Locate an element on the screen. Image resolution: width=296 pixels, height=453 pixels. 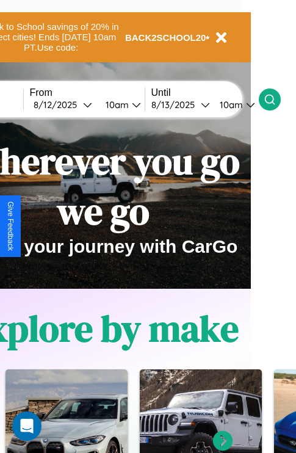
div: Open Intercom Messenger is located at coordinates (27, 426).